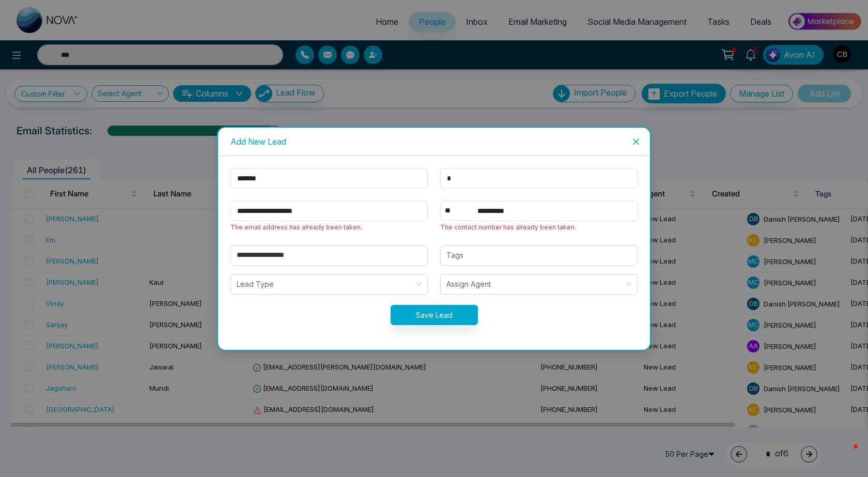 The image size is (868, 477). What do you see at coordinates (434, 142) in the screenshot?
I see `div: Add New Lead` at bounding box center [434, 142].